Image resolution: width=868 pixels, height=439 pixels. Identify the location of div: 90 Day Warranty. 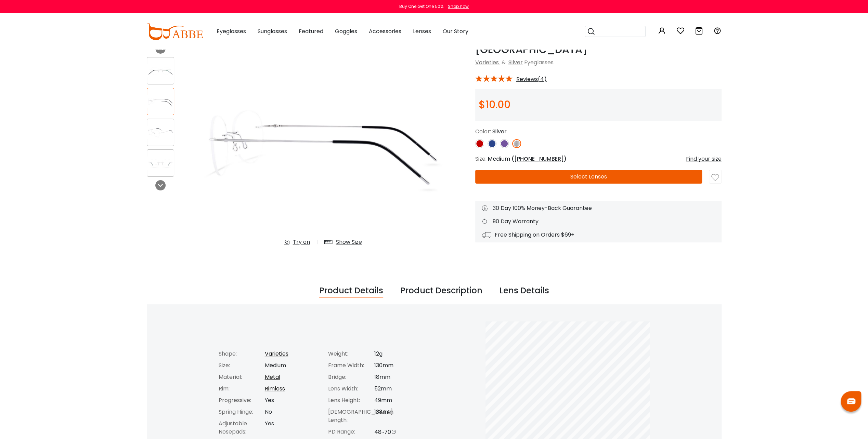
(599, 222).